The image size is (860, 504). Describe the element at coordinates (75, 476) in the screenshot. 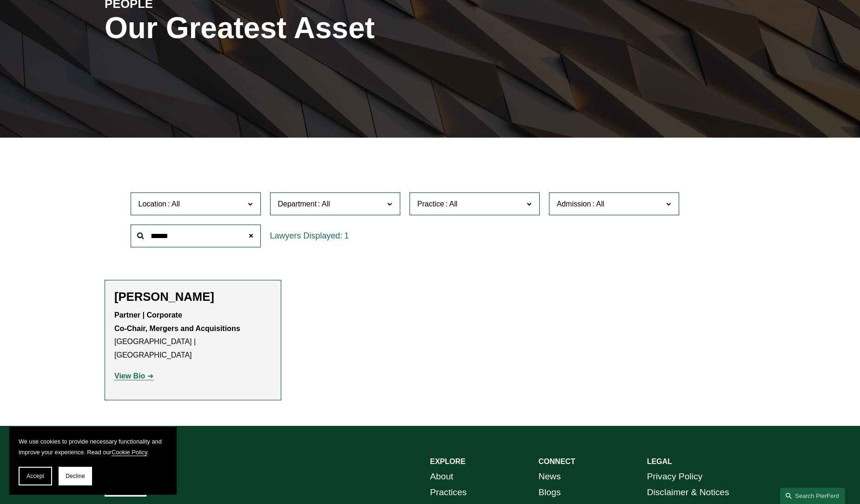

I see `span: Decline` at that location.